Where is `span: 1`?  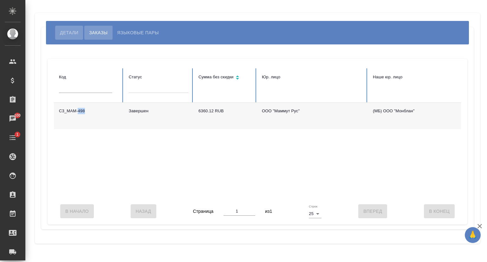
span: 1 is located at coordinates (17, 134).